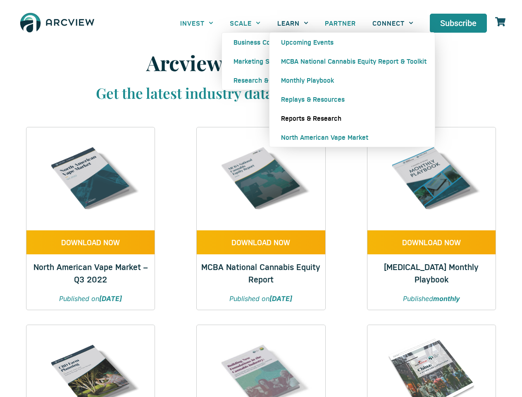 Image resolution: width=522 pixels, height=397 pixels. Describe the element at coordinates (352, 137) in the screenshot. I see `a: North American Vape Market` at that location.